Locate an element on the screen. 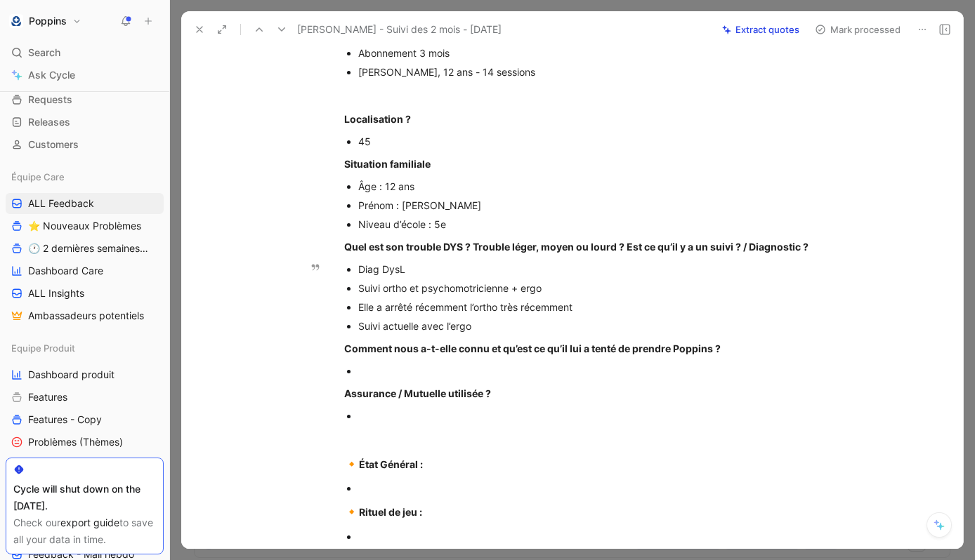 The width and height of the screenshot is (975, 560). span: ALL Feedback is located at coordinates (61, 204).